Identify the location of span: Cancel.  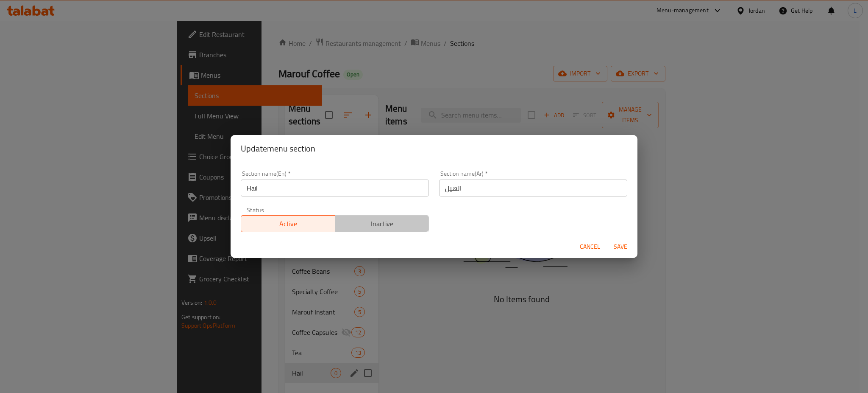
(590, 247).